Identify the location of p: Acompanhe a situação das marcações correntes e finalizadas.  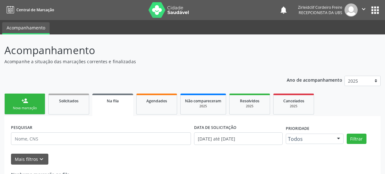
(136, 62).